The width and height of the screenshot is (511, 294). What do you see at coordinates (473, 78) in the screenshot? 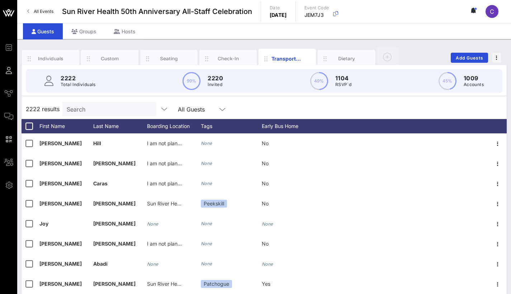
I see `p: 1009` at bounding box center [473, 78].